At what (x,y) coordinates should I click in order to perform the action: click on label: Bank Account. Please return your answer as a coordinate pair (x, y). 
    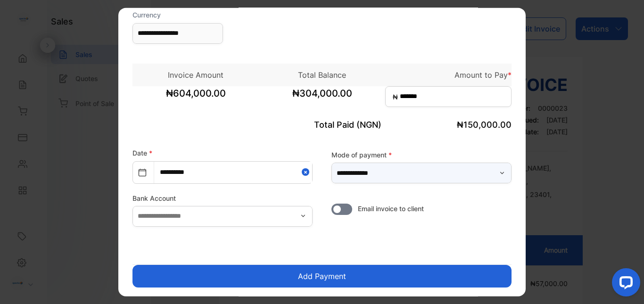
    Looking at the image, I should click on (222, 198).